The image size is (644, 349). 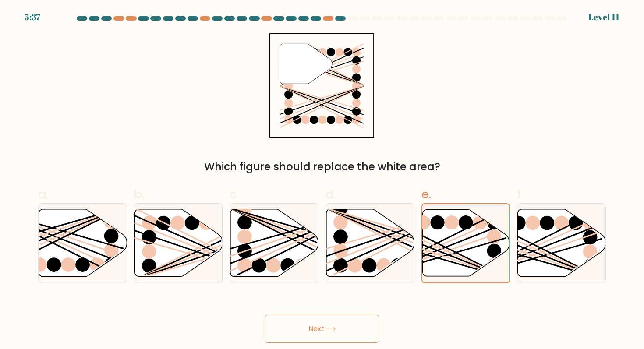 I want to click on span: a., so click(x=43, y=194).